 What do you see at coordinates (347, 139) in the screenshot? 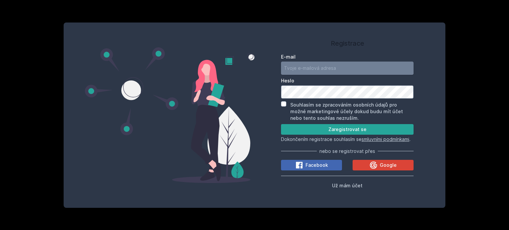
I see `p: Dokončením registrace souhlasím se .` at bounding box center [347, 139].